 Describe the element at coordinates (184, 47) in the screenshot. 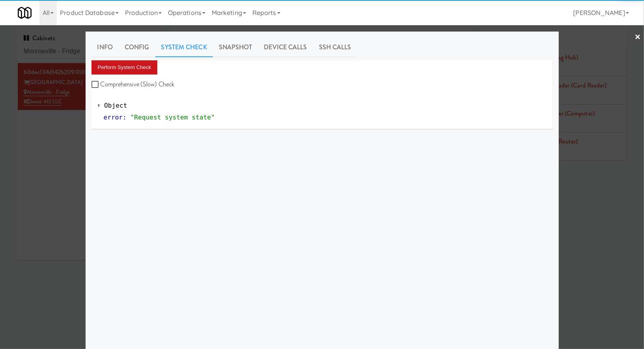

I see `a: System Check` at that location.